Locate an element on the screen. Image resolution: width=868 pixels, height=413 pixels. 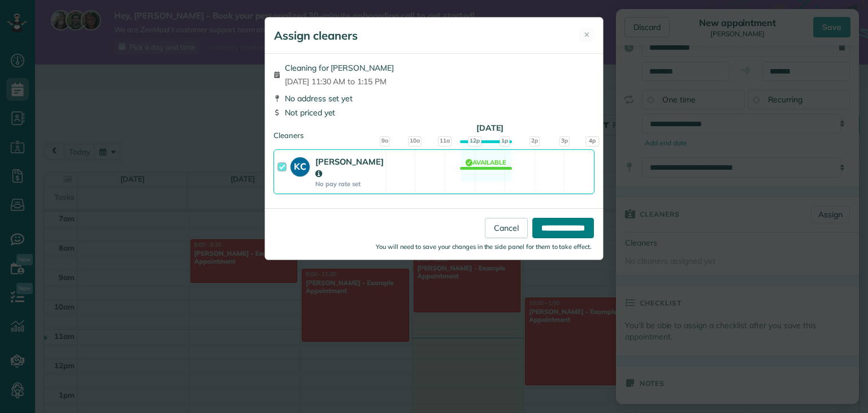
div: Cleaners is located at coordinates (434, 132).